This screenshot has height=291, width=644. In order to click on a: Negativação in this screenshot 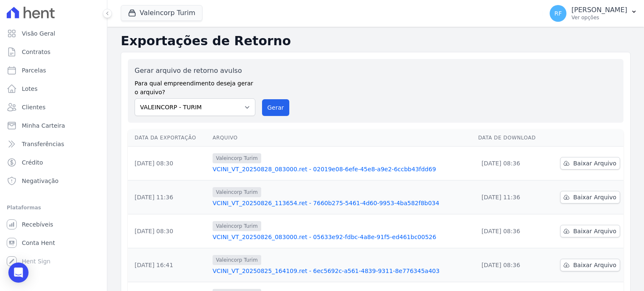, I will do `click(53, 181)`.